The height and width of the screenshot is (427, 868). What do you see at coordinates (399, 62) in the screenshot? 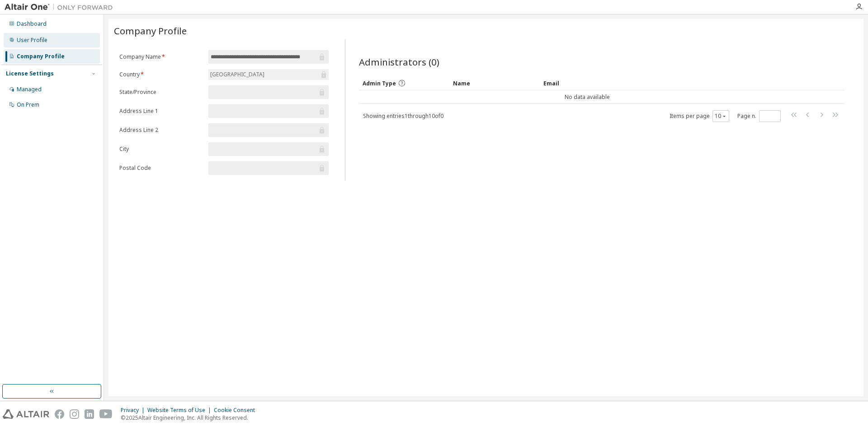
I see `span: Administrators (0)` at bounding box center [399, 62].